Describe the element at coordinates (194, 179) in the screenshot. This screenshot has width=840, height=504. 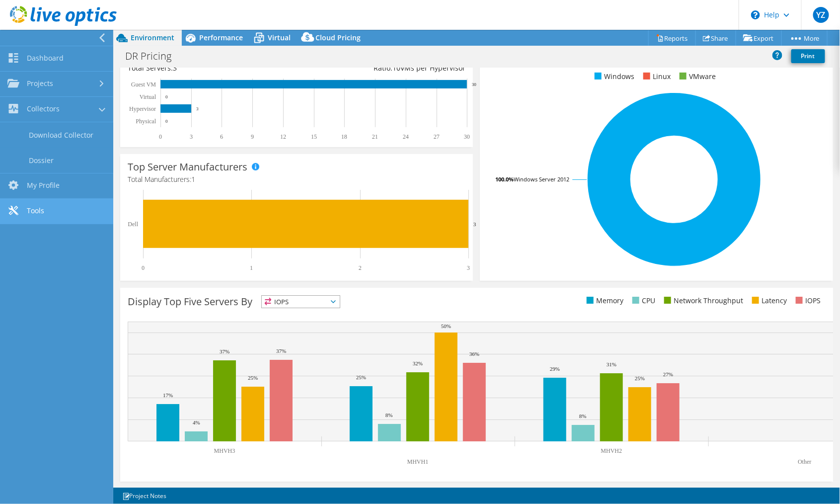
I see `span: 1` at that location.